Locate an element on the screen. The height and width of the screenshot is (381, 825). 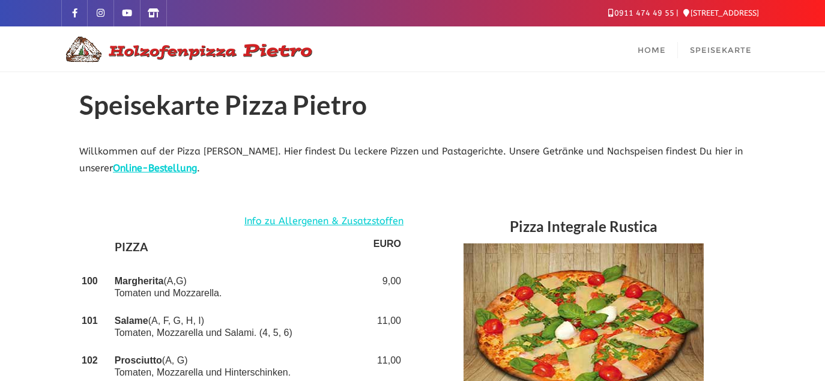
strong: Prosciutto is located at coordinates (138, 360).